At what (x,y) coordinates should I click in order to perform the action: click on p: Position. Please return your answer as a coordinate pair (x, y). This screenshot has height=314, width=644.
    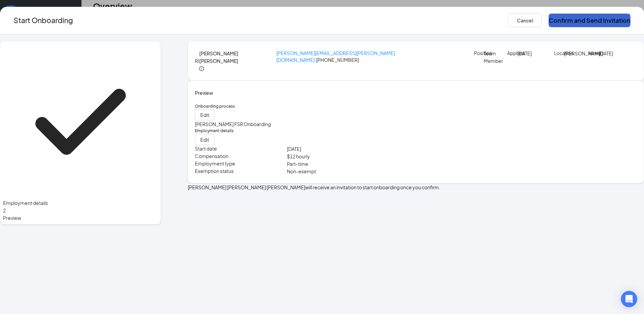
    Looking at the image, I should click on (479, 53).